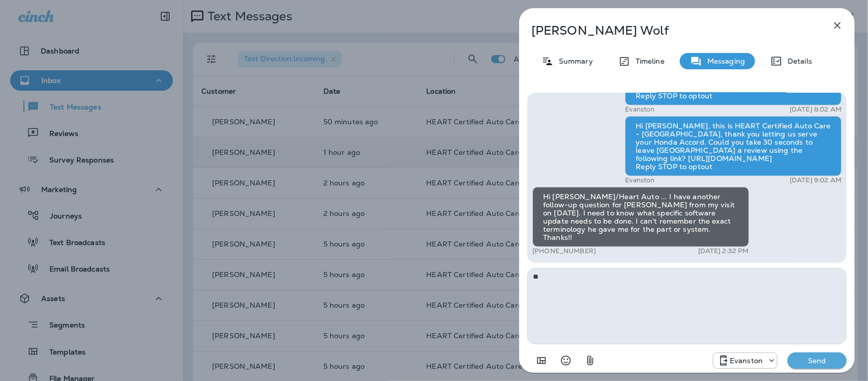 The width and height of the screenshot is (868, 381). I want to click on p: Messaging, so click(724, 61).